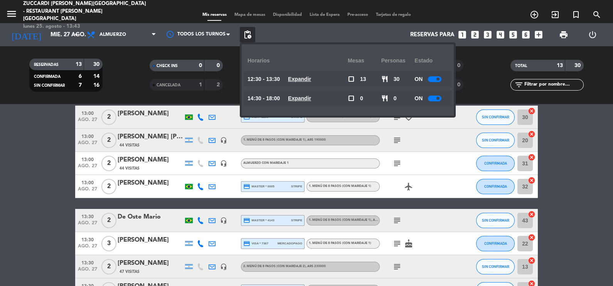  What do you see at coordinates (393, 15) in the screenshot?
I see `span: Tarjetas de regalo` at bounding box center [393, 15].